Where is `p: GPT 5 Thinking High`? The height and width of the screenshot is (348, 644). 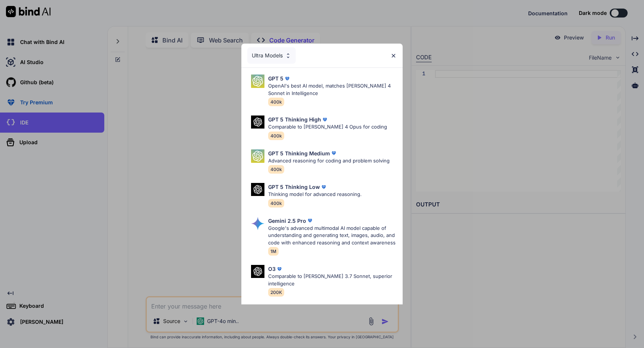
p: GPT 5 Thinking High is located at coordinates (295, 119).